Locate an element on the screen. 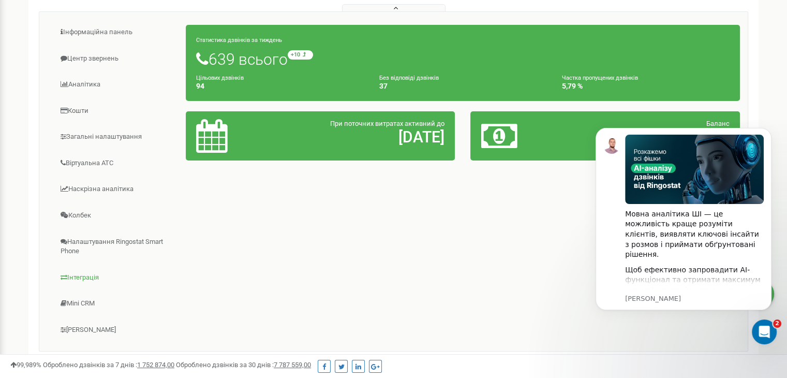  small: Без відповіді дзвінків is located at coordinates (409, 78).